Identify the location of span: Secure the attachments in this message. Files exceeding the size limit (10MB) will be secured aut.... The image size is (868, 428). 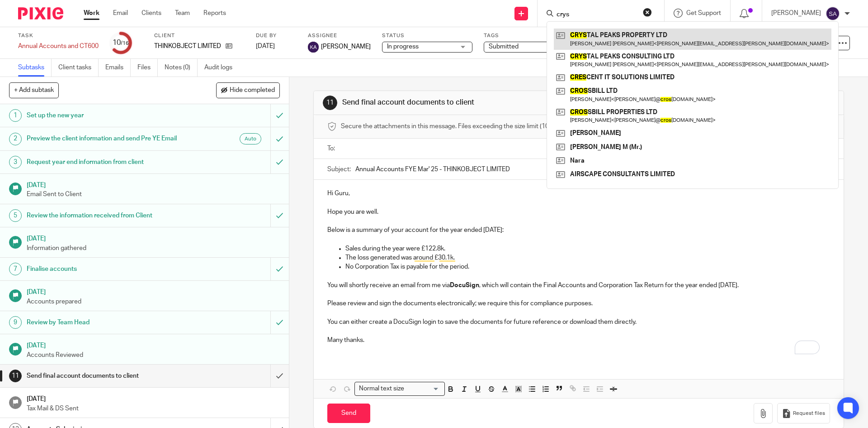
(492, 126).